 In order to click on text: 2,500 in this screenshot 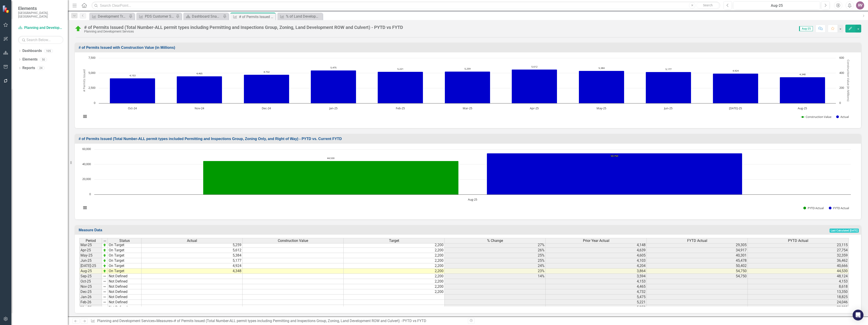, I will do `click(92, 88)`.